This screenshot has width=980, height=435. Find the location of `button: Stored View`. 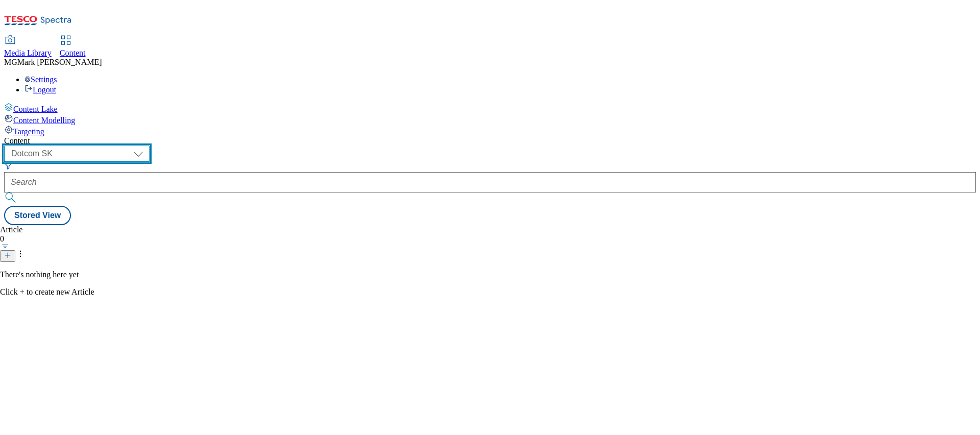

button: Stored View is located at coordinates (37, 216).